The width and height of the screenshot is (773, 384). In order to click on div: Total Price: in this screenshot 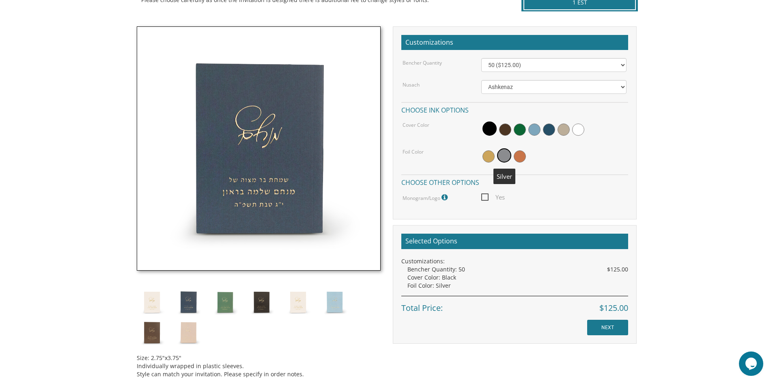, I will do `click(515, 304)`.